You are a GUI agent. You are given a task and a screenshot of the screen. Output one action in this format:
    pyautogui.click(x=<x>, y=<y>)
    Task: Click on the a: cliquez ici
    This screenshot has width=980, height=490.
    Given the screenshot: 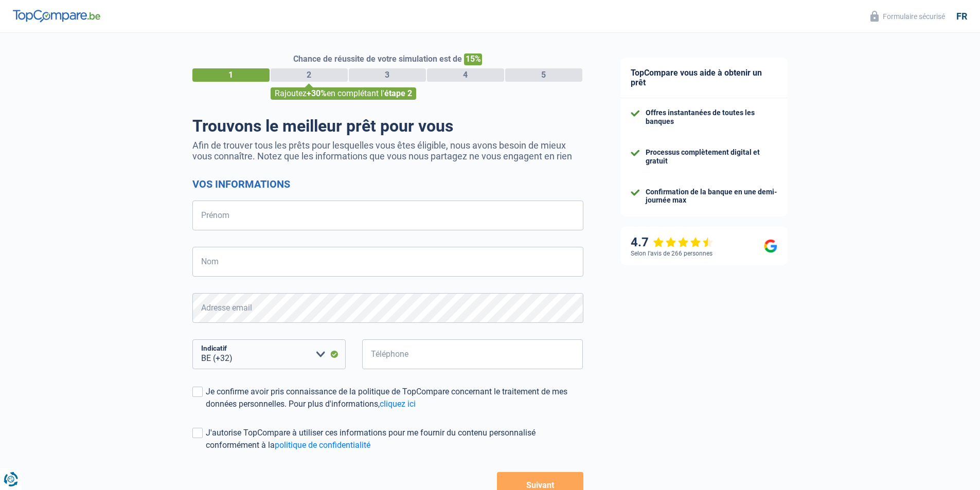 What is the action you would take?
    pyautogui.click(x=398, y=403)
    